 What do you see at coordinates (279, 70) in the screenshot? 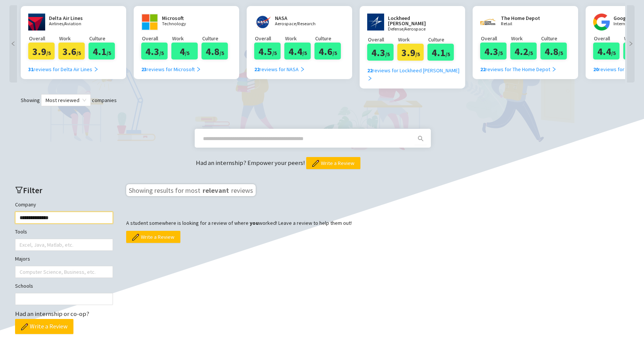
I see `div: reviews for NASA` at bounding box center [279, 70].